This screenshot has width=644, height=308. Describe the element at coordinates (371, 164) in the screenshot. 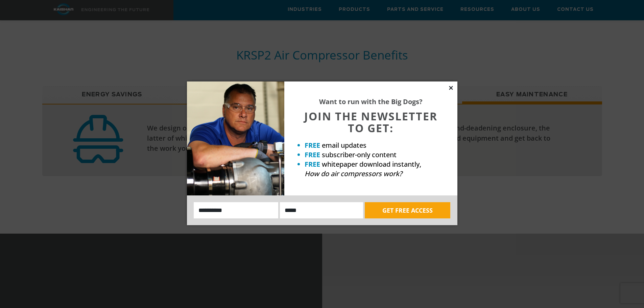

I see `span: whitepaper download instantly,` at that location.